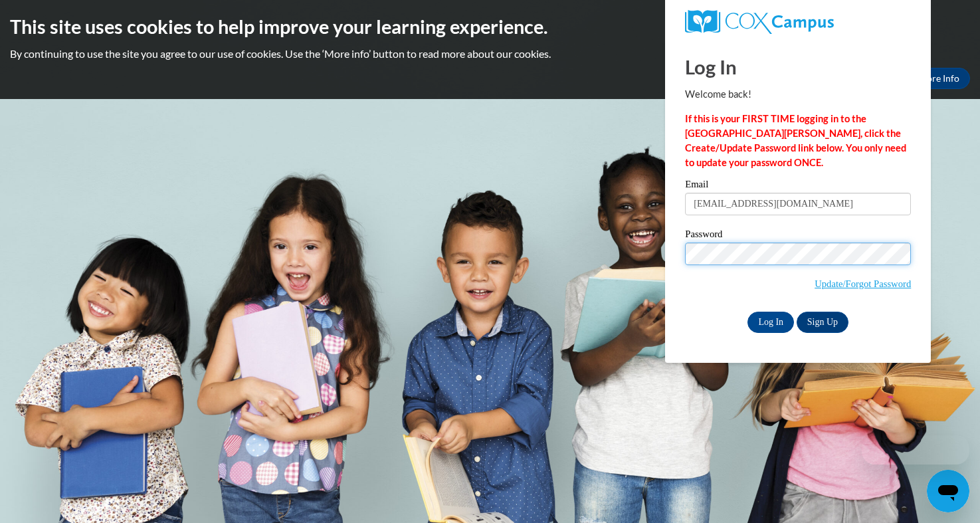 The image size is (980, 523). What do you see at coordinates (760, 22) in the screenshot?
I see `img: COX Campus` at bounding box center [760, 22].